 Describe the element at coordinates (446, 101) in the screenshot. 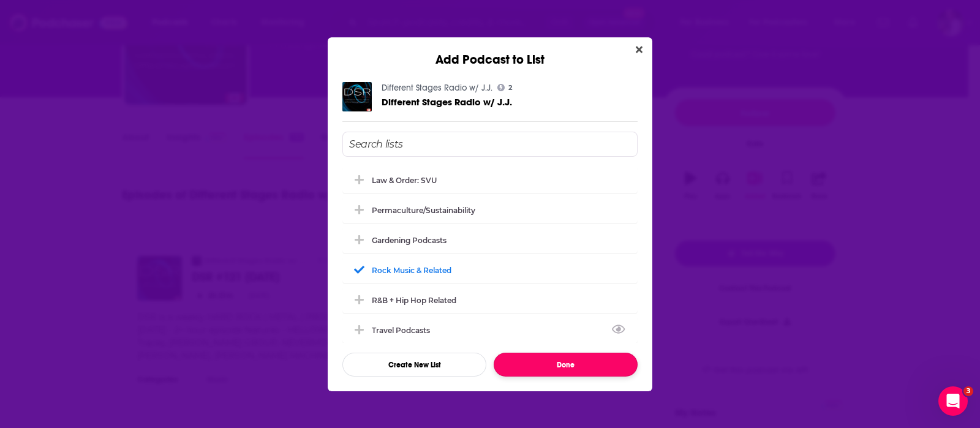

I see `span: Different Stages Radio w/ J.J.` at that location.